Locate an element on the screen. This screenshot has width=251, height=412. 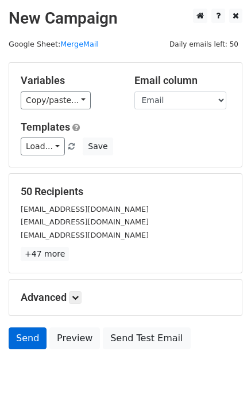
a: Load... is located at coordinates (43, 146).